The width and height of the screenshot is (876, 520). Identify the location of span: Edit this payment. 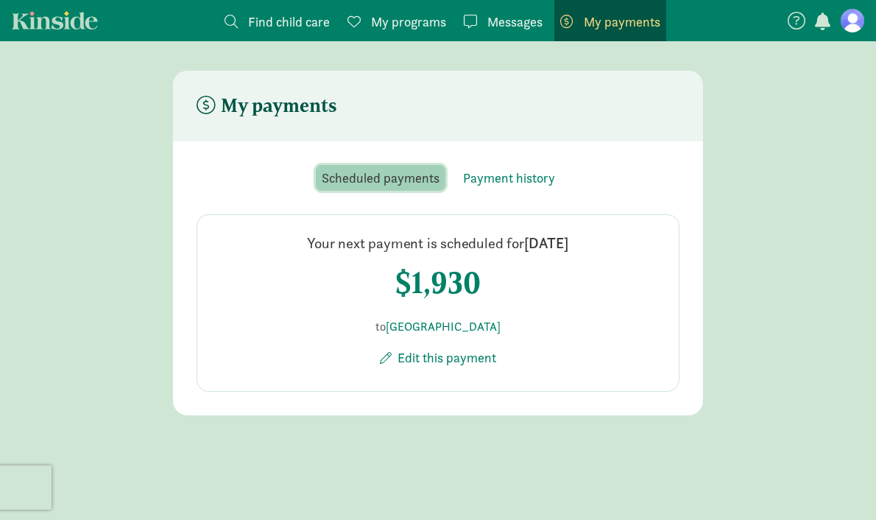
(447, 357).